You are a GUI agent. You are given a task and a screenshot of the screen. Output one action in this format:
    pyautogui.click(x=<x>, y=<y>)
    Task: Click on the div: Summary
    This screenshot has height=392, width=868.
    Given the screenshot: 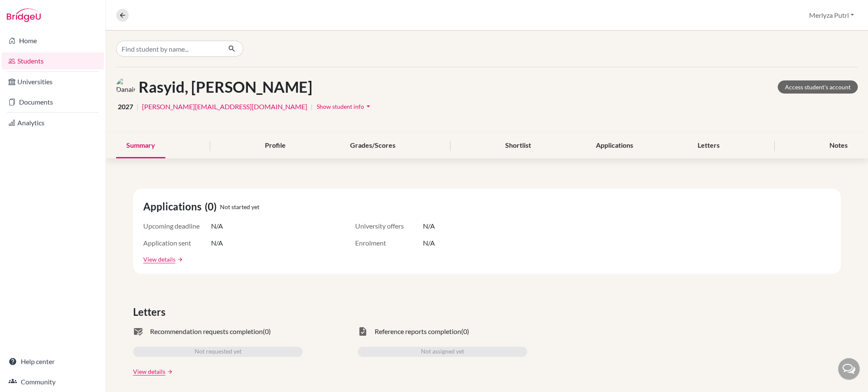 What is the action you would take?
    pyautogui.click(x=141, y=145)
    